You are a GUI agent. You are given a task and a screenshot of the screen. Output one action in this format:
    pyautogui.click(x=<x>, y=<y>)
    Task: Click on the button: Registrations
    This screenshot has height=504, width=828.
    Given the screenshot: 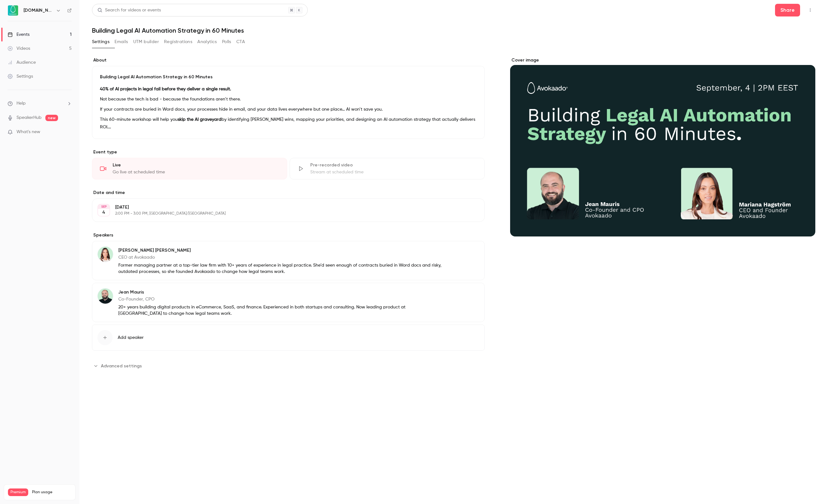 What is the action you would take?
    pyautogui.click(x=178, y=42)
    